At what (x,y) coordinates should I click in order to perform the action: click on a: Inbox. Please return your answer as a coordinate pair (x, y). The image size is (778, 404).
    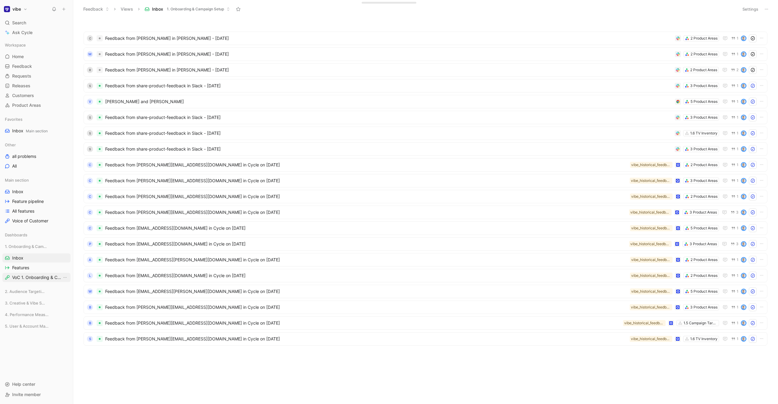
    Looking at the image, I should click on (36, 191).